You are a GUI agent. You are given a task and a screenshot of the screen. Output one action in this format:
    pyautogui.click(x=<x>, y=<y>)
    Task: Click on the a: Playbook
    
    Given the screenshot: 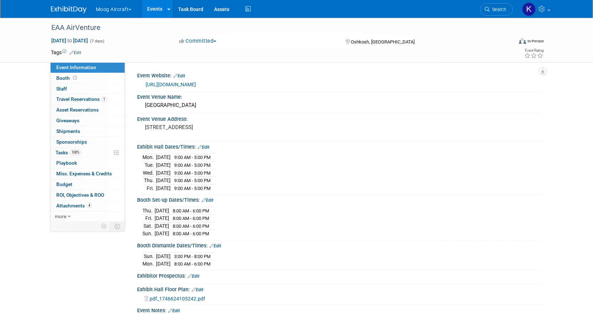 What is the action you would take?
    pyautogui.click(x=88, y=163)
    